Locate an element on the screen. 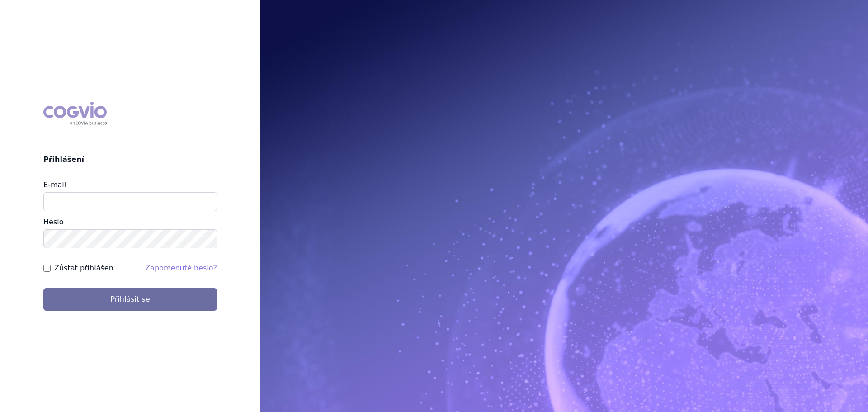 The width and height of the screenshot is (868, 412). div: COGVIO is located at coordinates (75, 114).